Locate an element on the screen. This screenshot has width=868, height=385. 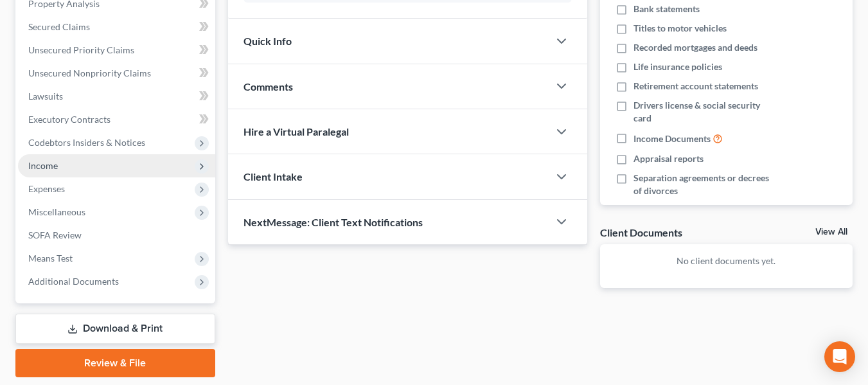
span: Means Test is located at coordinates (50, 258).